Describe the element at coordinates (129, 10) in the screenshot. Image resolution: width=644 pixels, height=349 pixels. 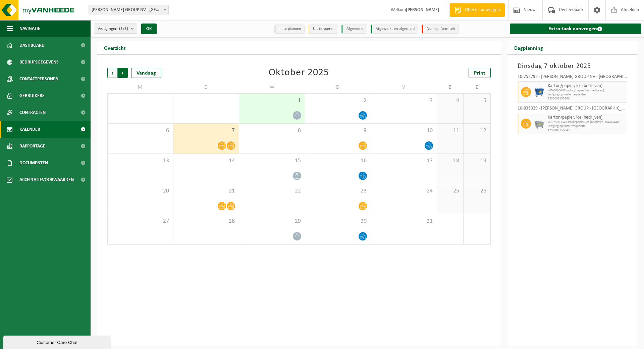
I see `span: LEMAHIEU GROUP NV - GENT` at that location.